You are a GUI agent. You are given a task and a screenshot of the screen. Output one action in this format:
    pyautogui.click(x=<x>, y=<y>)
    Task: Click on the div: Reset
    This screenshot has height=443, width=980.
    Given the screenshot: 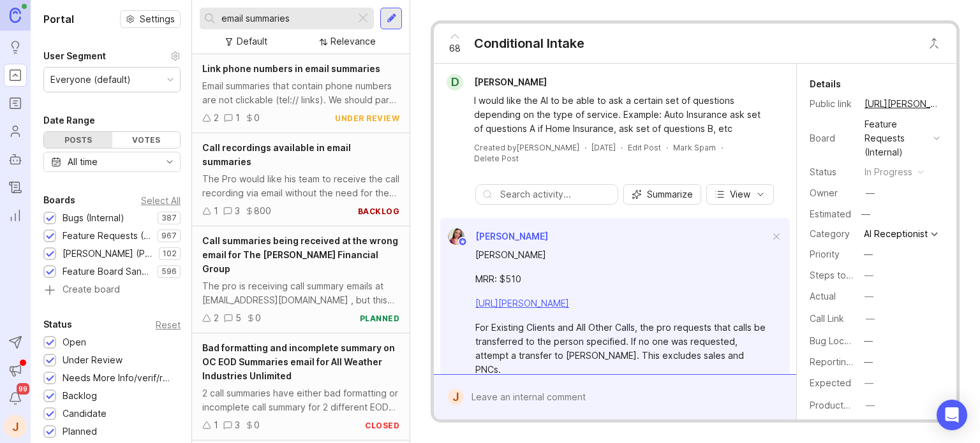 What is the action you would take?
    pyautogui.click(x=168, y=324)
    